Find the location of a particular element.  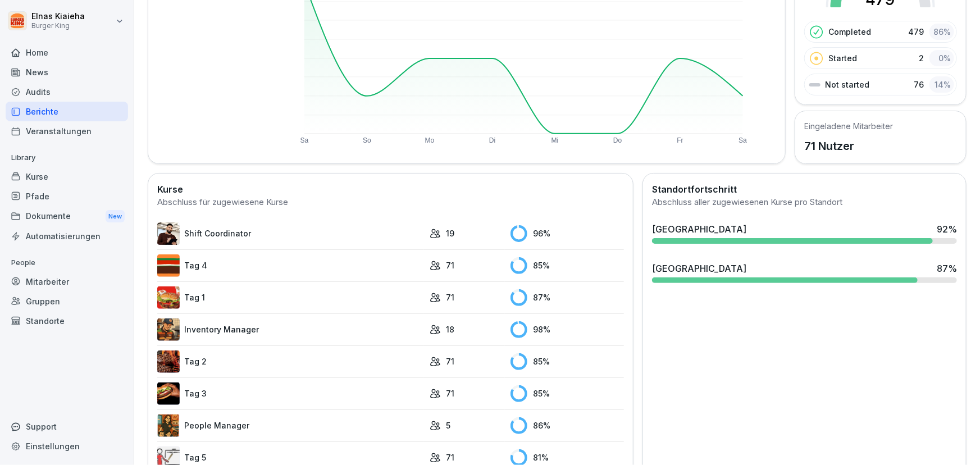

img: kxzo5hlrfunza98hyv09v55a.png is located at coordinates (169, 298).